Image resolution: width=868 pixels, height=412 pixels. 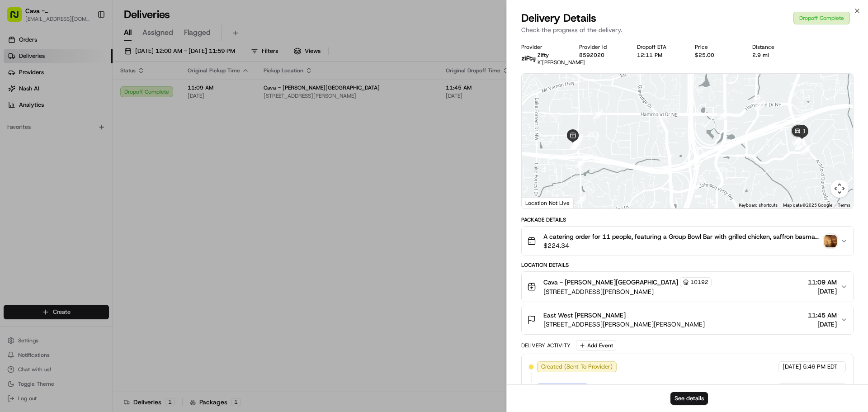 What do you see at coordinates (658, 55) in the screenshot?
I see `div: 12:11 PM` at bounding box center [658, 55].